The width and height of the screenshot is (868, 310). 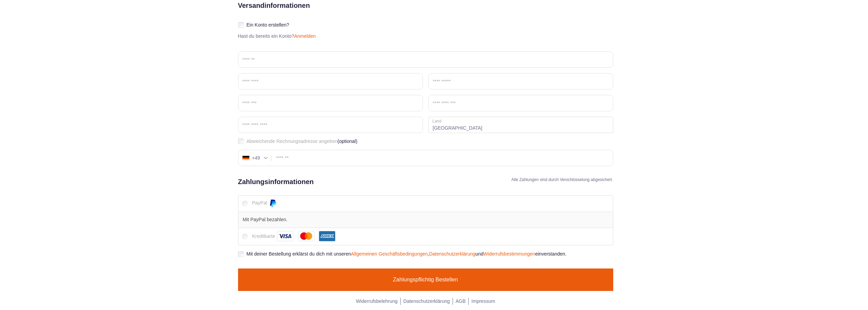 I want to click on img: American Express, so click(x=327, y=237).